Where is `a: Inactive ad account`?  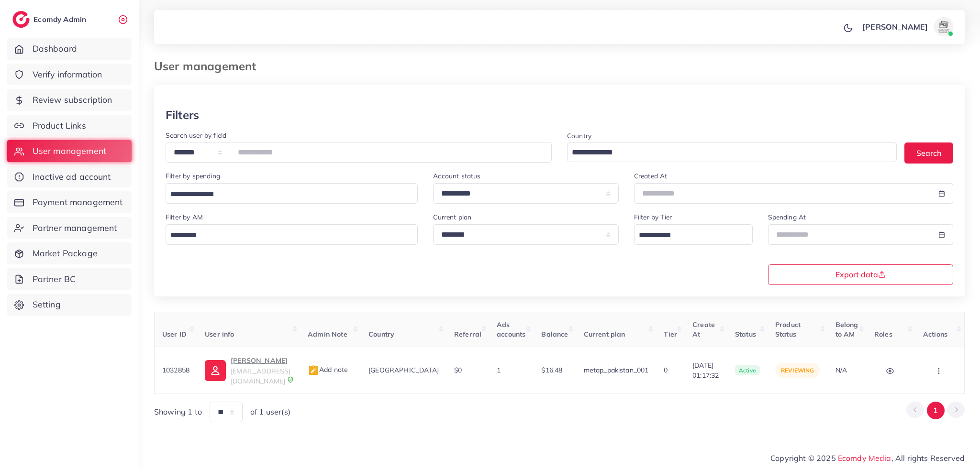
a: Inactive ad account is located at coordinates (70, 176).